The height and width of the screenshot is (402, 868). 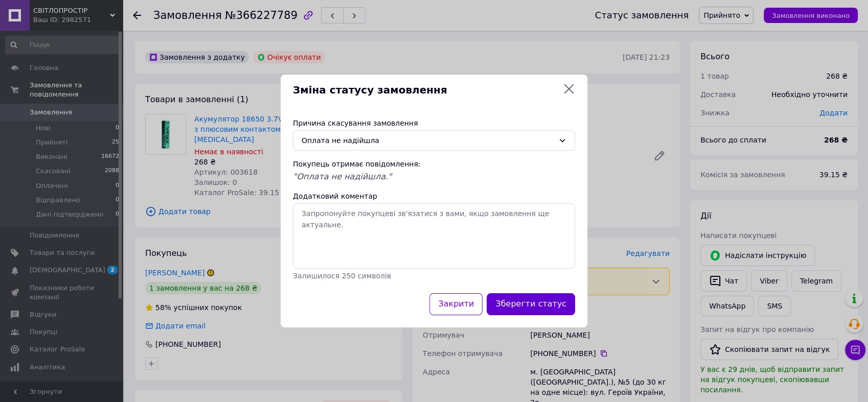 I want to click on span: Зміна статусу замовлення, so click(x=426, y=90).